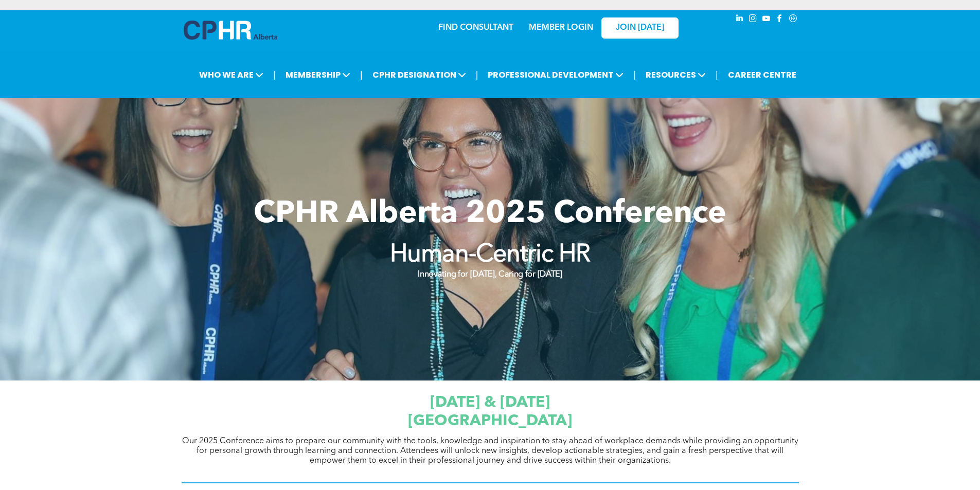  I want to click on a: Social network, so click(793, 19).